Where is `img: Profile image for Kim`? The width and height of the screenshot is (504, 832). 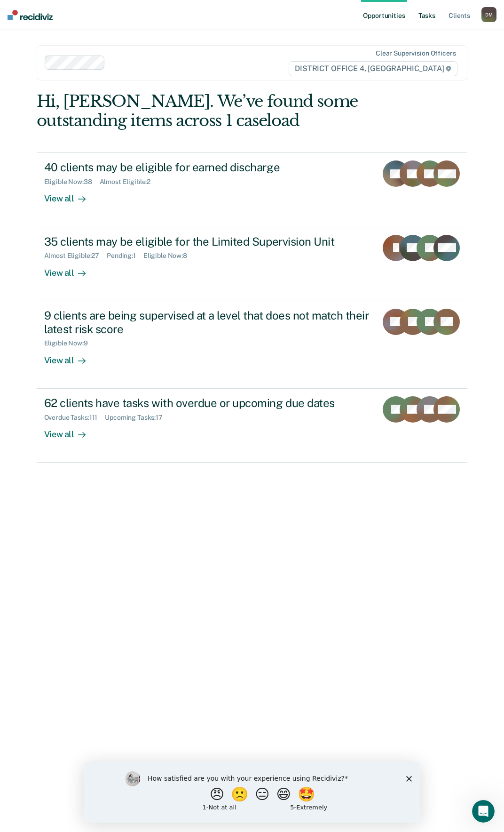 img: Profile image for Kim is located at coordinates (49, 17).